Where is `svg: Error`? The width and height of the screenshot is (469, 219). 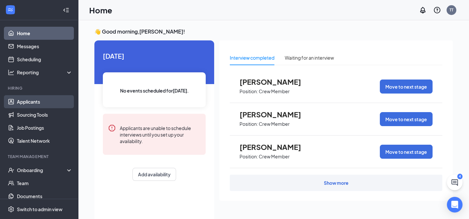
svg: Error is located at coordinates (112, 128).